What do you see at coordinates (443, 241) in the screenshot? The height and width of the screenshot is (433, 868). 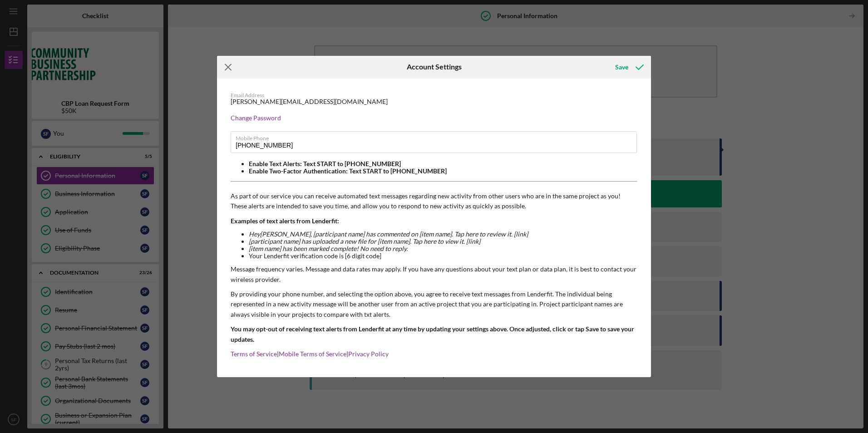 I see `li: [participant name] has uploaded a new file for [item name]. Tap here to view it. [link]` at bounding box center [443, 241].